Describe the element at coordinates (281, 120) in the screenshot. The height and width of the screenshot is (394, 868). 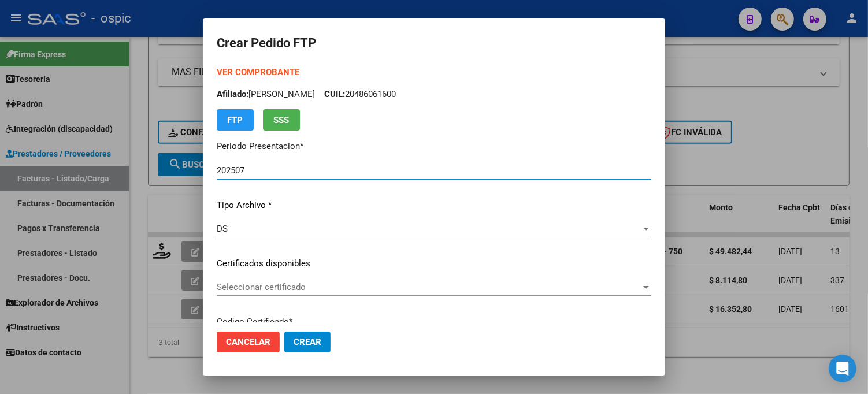
I see `button: SSS` at that location.